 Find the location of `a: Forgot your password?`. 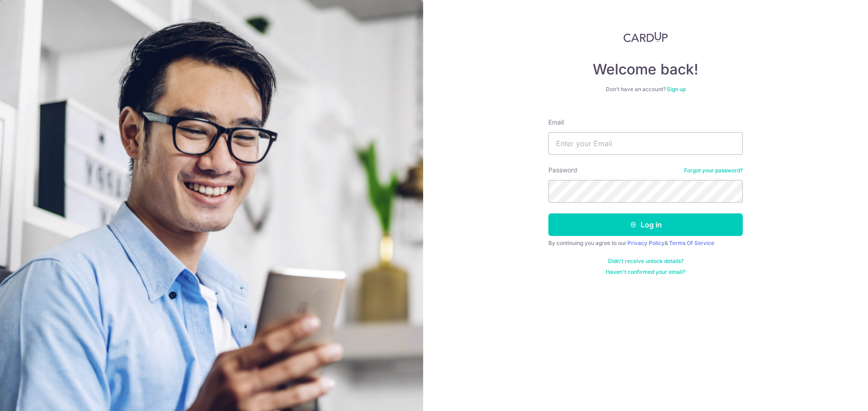

a: Forgot your password? is located at coordinates (713, 170).